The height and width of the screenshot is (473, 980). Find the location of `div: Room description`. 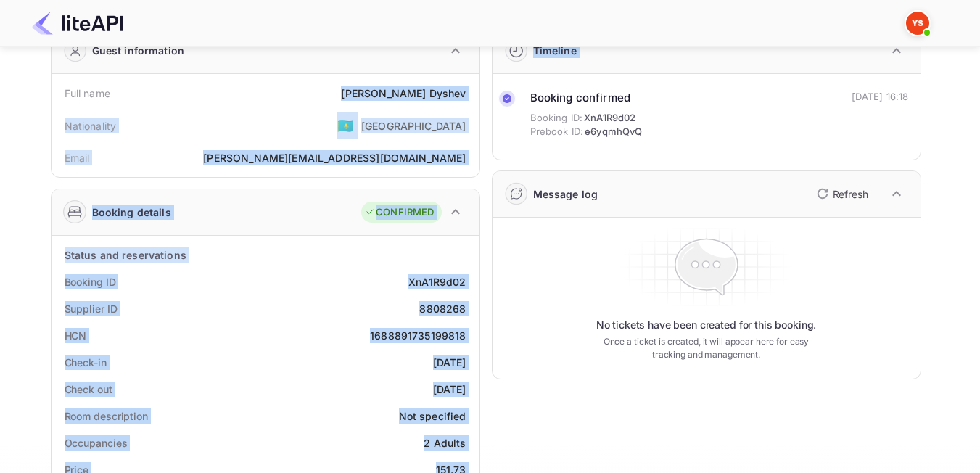

div: Room description is located at coordinates (106, 416).